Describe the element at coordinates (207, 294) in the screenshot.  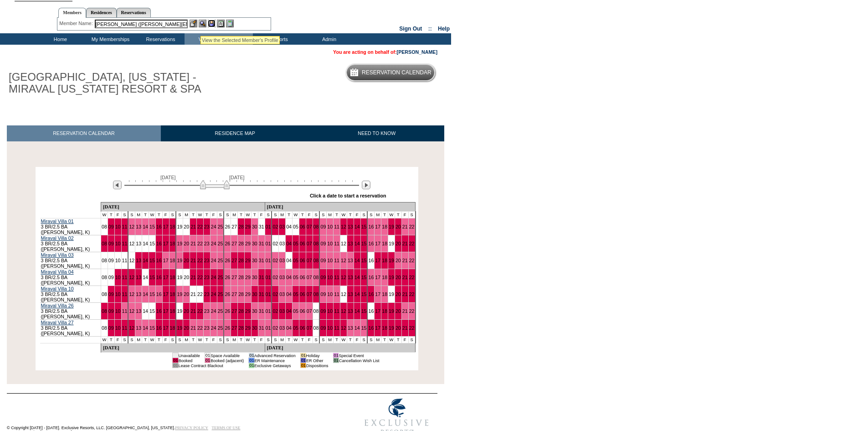
I see `a: 23` at that location.